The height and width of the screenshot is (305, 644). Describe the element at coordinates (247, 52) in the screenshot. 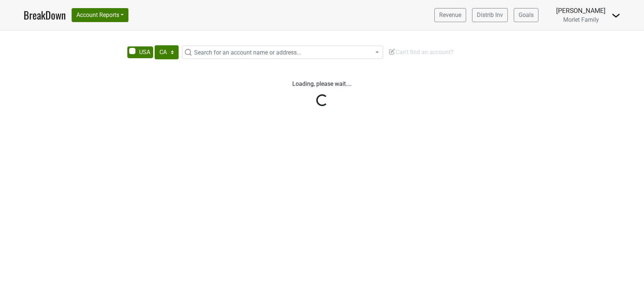

I see `span: Search for an account name or address...` at that location.